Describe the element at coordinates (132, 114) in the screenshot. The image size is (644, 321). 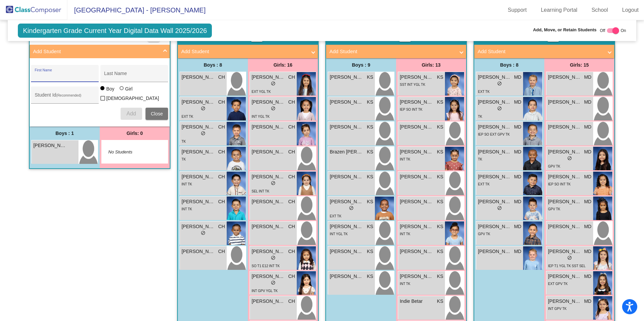
I see `button: Add` at that location.